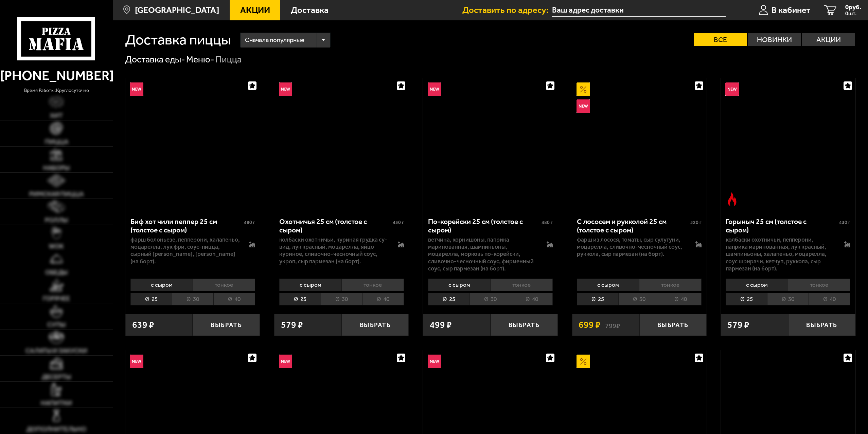 The image size is (868, 434). Describe the element at coordinates (334, 251) in the screenshot. I see `p: колбаски охотничьи, куриная грудка су-вид, лук красный, моцарелла, яйцо куриное, сливочно-чесночн...` at that location.